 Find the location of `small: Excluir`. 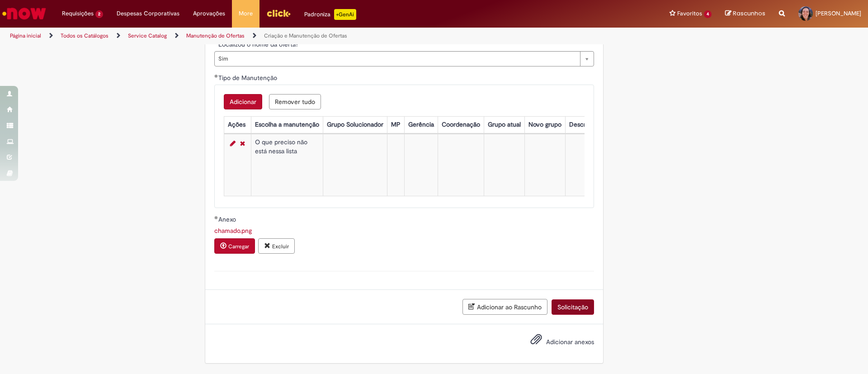

small: Excluir is located at coordinates (280, 246).